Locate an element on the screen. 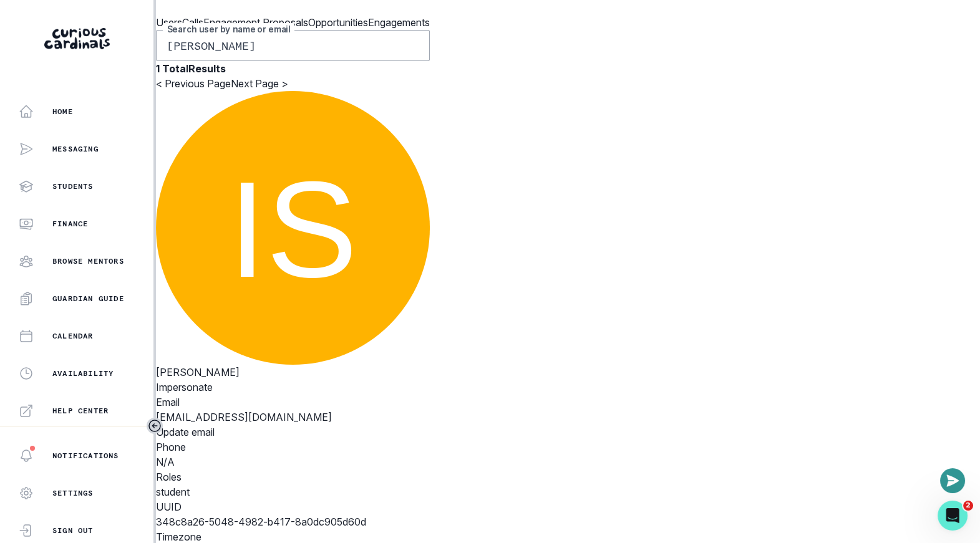  button: Impersonate is located at coordinates (184, 387).